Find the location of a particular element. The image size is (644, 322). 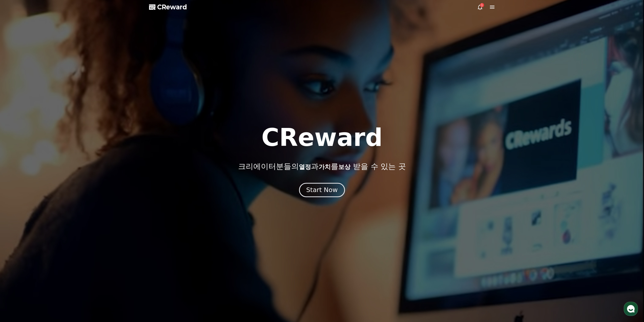

div: 1 is located at coordinates (482, 5).